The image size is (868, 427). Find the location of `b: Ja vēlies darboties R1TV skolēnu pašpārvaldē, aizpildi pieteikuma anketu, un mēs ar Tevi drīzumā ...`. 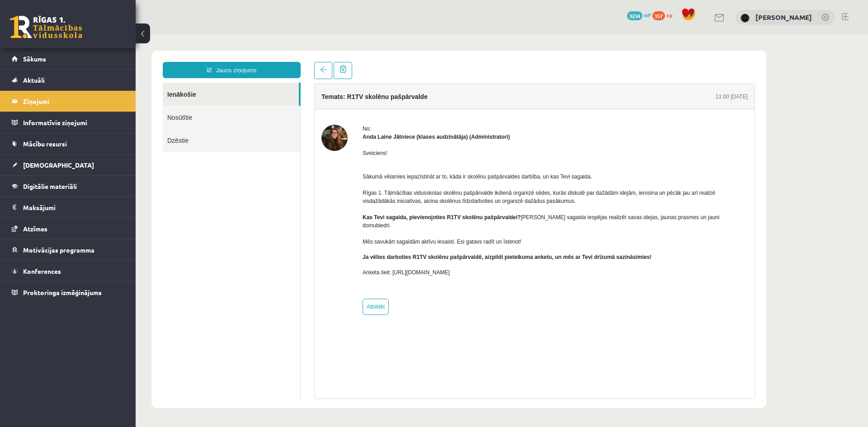

b: Ja vēlies darboties R1TV skolēnu pašpārvaldē, aizpildi pieteikuma anketu, un mēs ar Tevi drīzumā ... is located at coordinates (372, 222).